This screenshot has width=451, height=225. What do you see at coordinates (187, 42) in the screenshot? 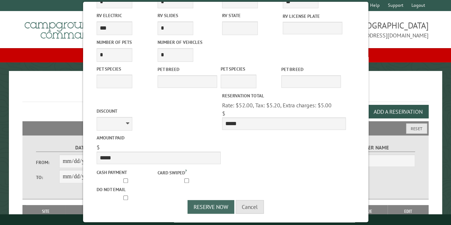
I see `label: Number of Vehicles` at bounding box center [187, 42].